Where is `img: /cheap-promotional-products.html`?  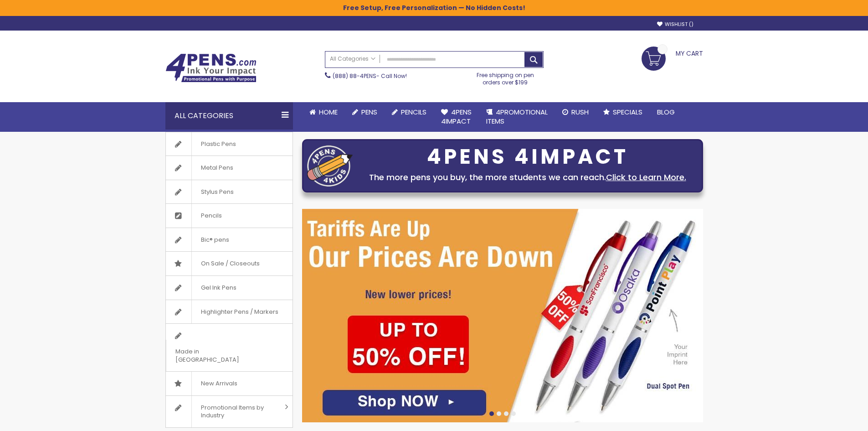
img: /cheap-promotional-products.html is located at coordinates (503, 316).